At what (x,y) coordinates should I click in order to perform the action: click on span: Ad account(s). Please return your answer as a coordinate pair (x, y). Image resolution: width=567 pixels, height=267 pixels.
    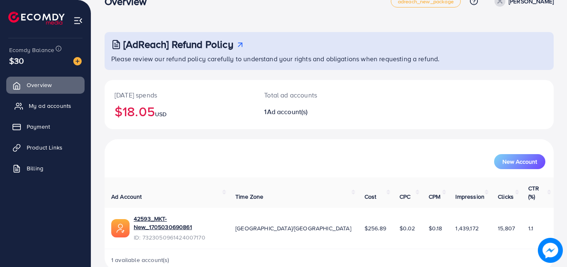
    Looking at the image, I should click on (288, 112).